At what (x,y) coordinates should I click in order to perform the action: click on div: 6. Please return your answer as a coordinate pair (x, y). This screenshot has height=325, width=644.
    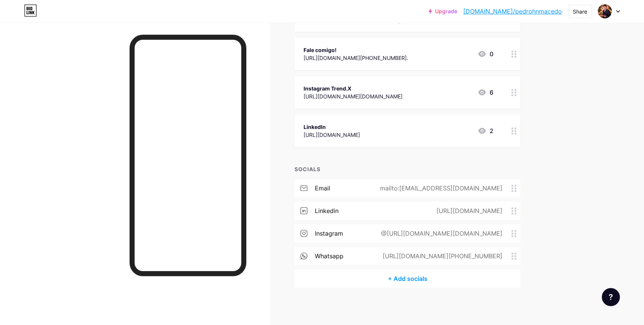
    Looking at the image, I should click on (486, 92).